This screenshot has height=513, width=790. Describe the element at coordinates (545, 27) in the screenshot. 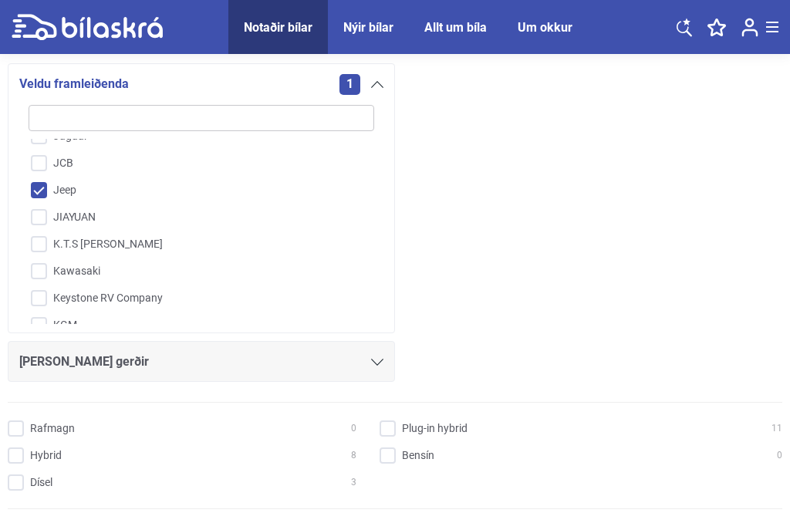

I see `a: Um okkur` at that location.